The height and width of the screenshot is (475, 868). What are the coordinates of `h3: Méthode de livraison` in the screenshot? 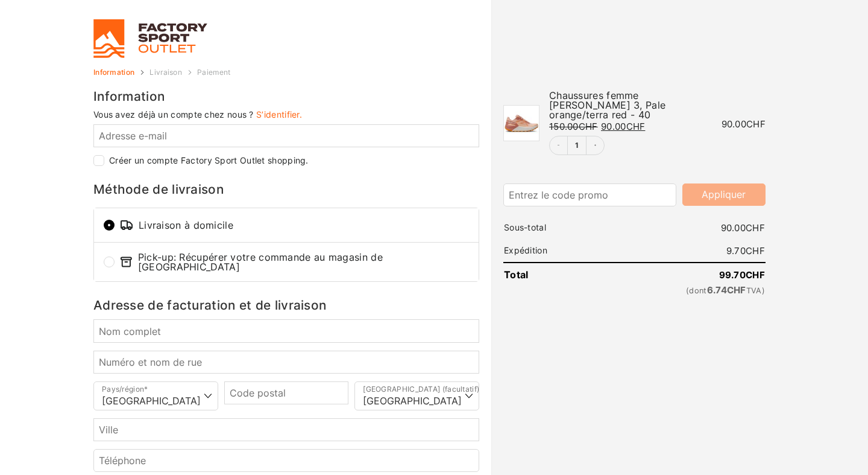 It's located at (286, 190).